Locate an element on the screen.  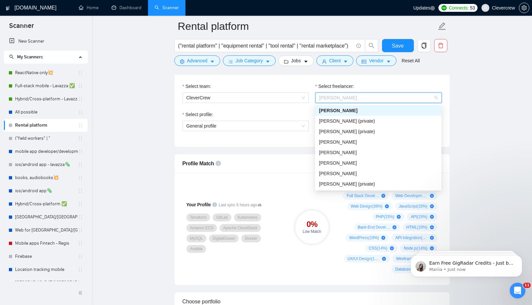
a: ("field workers" | " is located at coordinates (46, 139).